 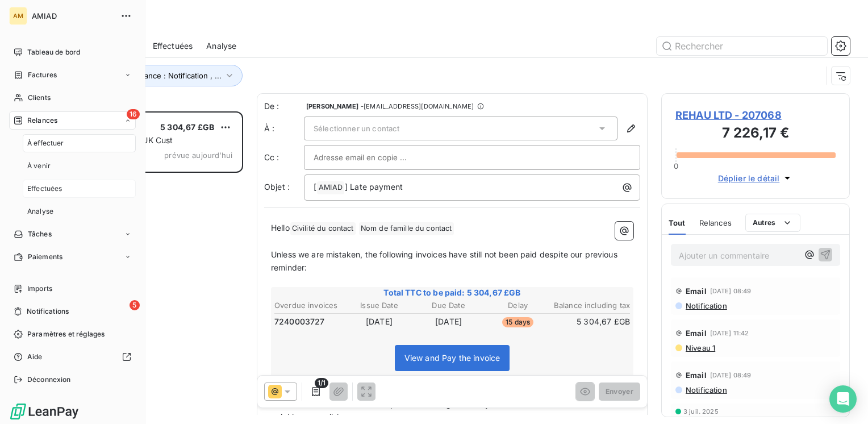 I want to click on span: Hello, so click(x=280, y=227).